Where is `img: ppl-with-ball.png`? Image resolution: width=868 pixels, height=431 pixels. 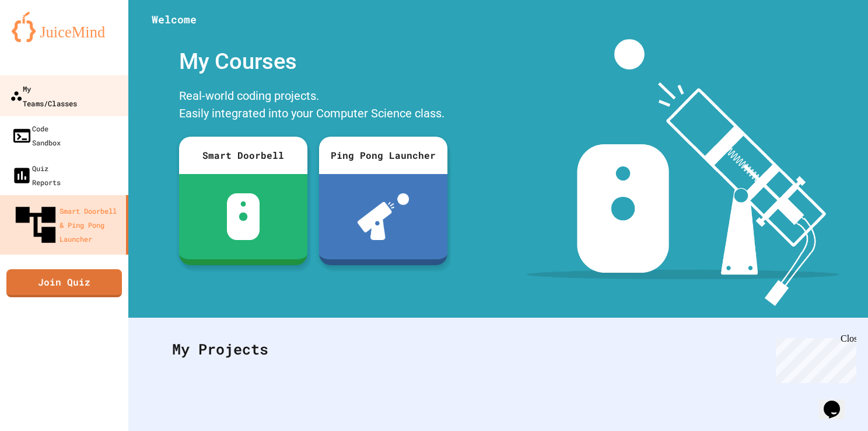
img: ppl-with-ball.png is located at coordinates (384, 216).